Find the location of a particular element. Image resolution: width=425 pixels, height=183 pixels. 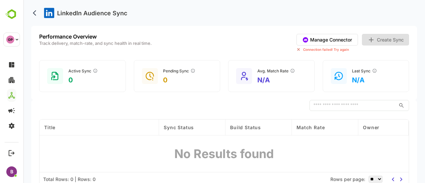

div: Pending Sync is located at coordinates (156, 71).